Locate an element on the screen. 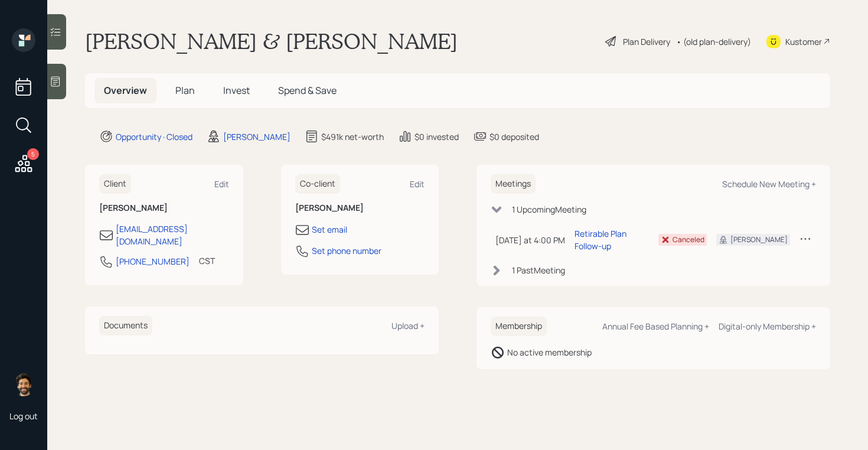 The height and width of the screenshot is (450, 868). span: Overview is located at coordinates (125, 90).